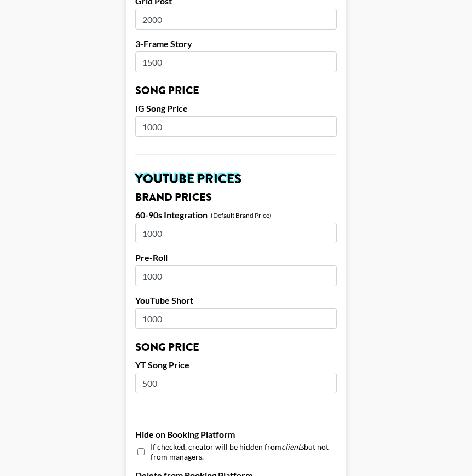 The image size is (472, 476). Describe the element at coordinates (236, 300) in the screenshot. I see `label: YouTube Short` at that location.